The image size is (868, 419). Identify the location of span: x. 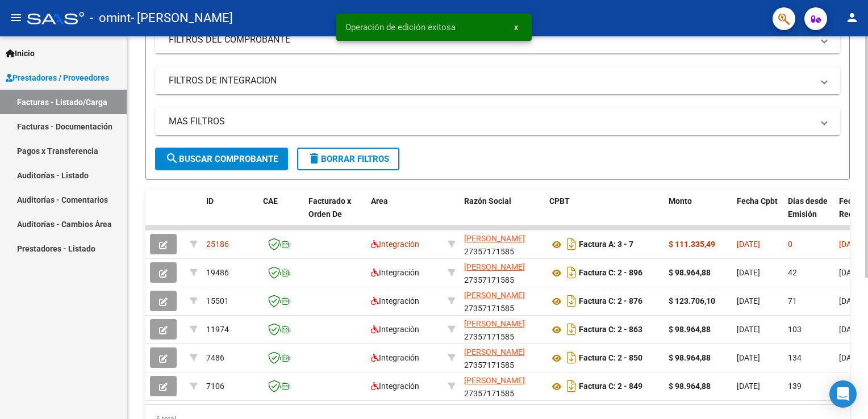
(516, 27).